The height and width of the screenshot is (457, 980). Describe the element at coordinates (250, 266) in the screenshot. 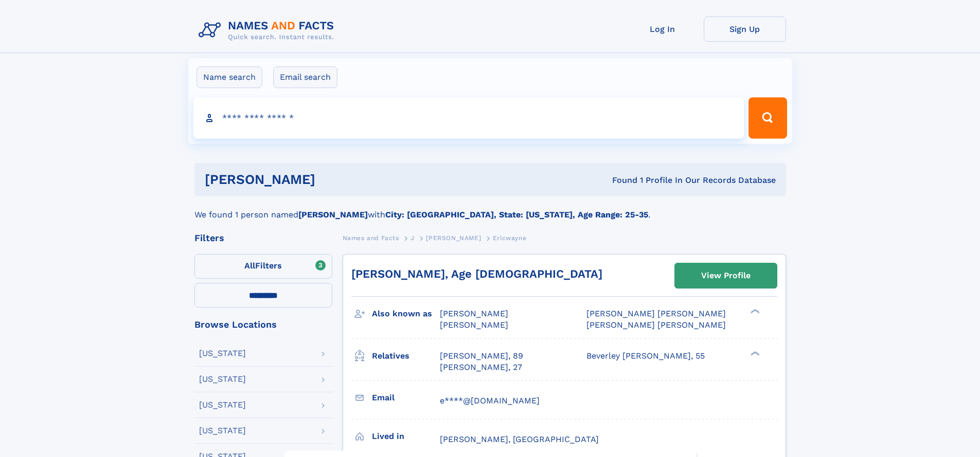

I see `span: All` at that location.